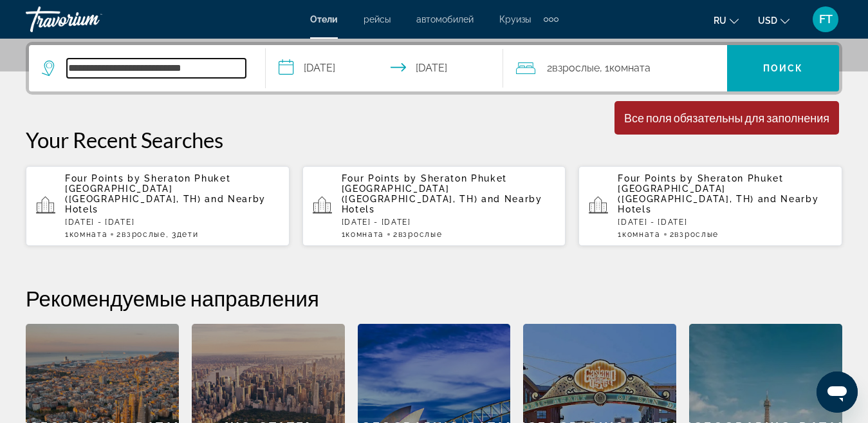  I want to click on p: Your Recent Searches, so click(433, 140).